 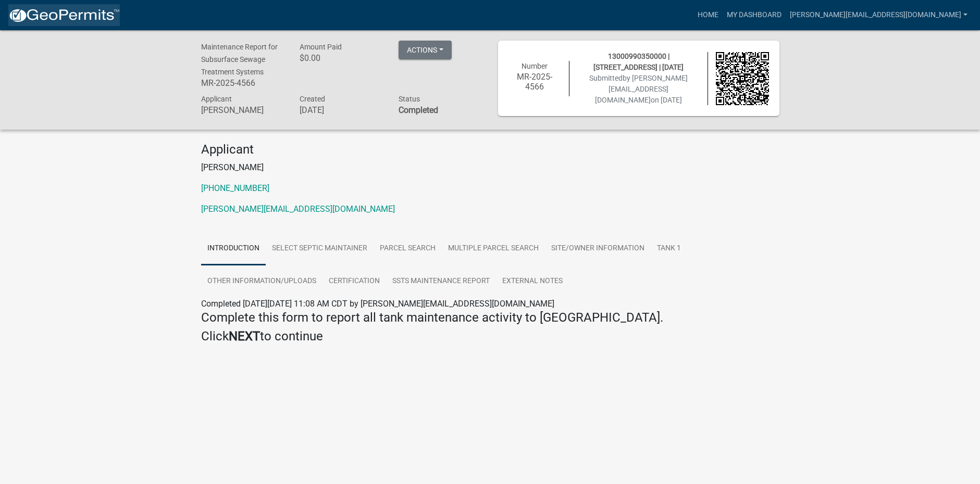 What do you see at coordinates (708, 15) in the screenshot?
I see `a: Home` at bounding box center [708, 15].